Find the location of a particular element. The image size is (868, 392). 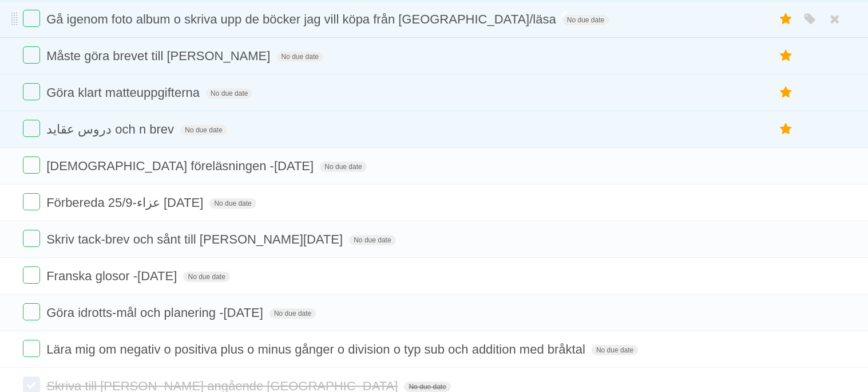

span: Göra klart matteuppgifterna is located at coordinates (124, 92).